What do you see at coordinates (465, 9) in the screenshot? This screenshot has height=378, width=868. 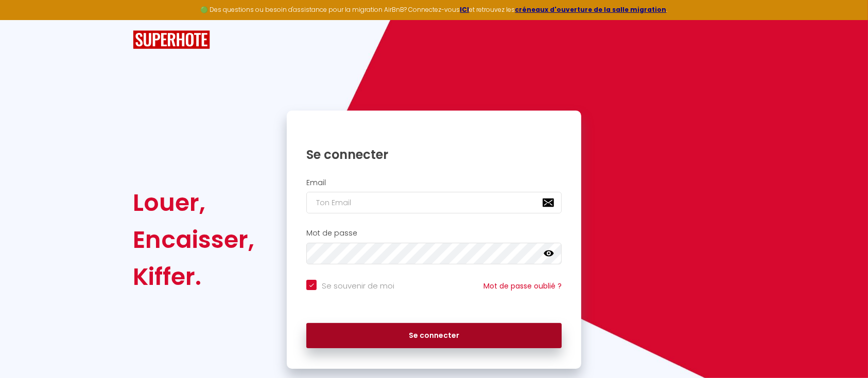 I see `strong: ICI` at bounding box center [465, 9].